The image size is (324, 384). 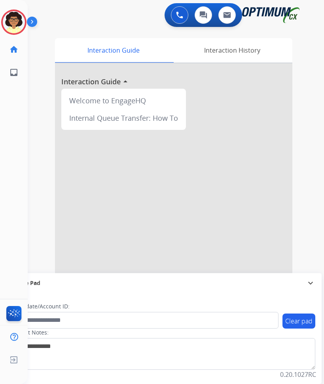 I want to click on mat-icon: expand_more, so click(x=310, y=283).